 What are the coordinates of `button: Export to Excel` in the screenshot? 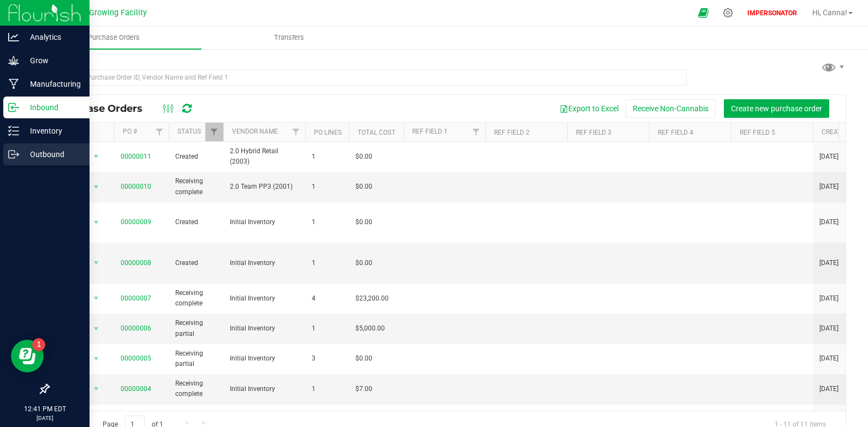 It's located at (589, 108).